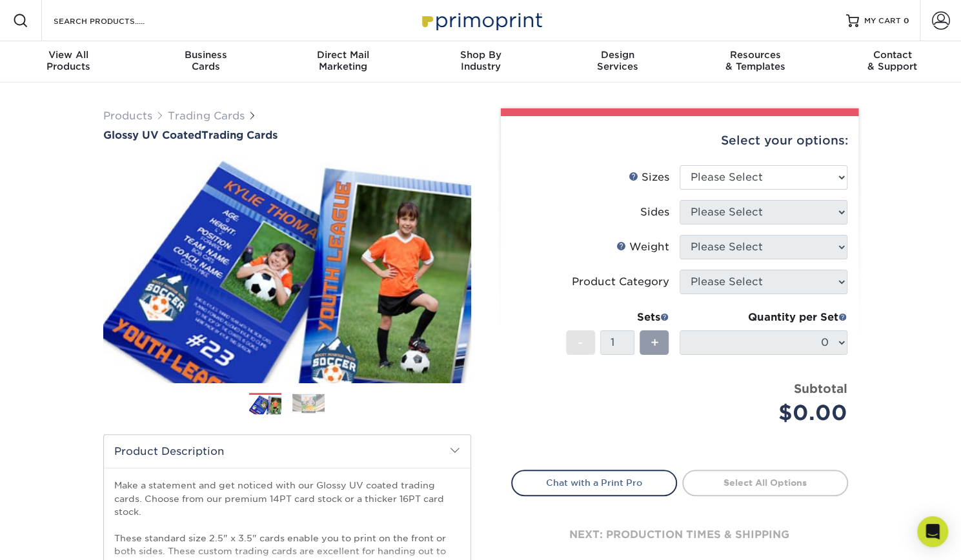  Describe the element at coordinates (617, 55) in the screenshot. I see `span: Design` at that location.